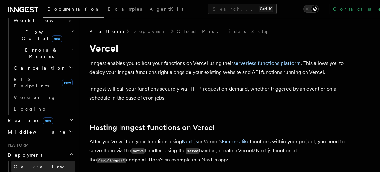 This screenshot has height=172, width=380. I want to click on a: serverless functions platform, so click(267, 63).